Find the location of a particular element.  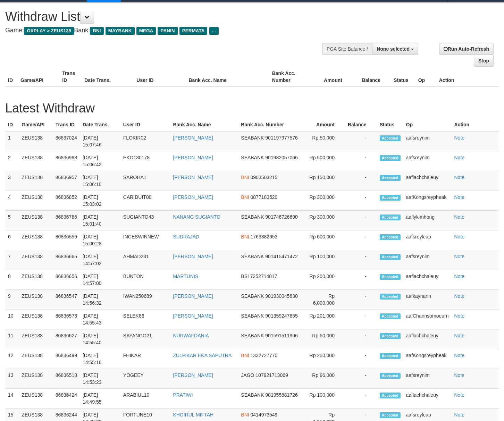

td: 4 is located at coordinates (12, 200).